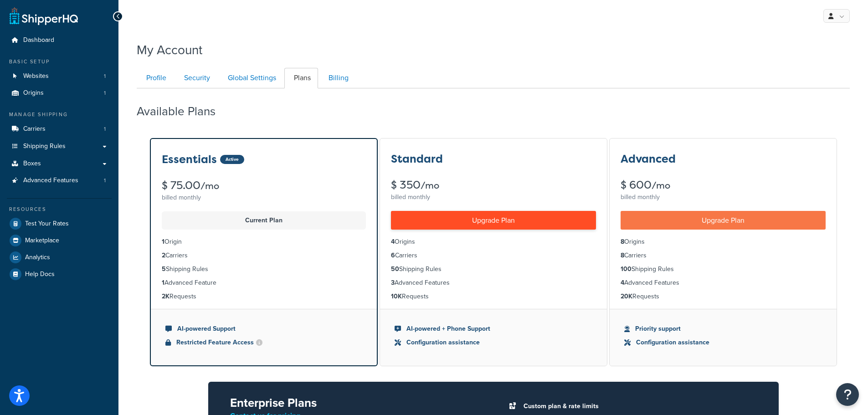  I want to click on li: Advanced Feature, so click(263, 283).